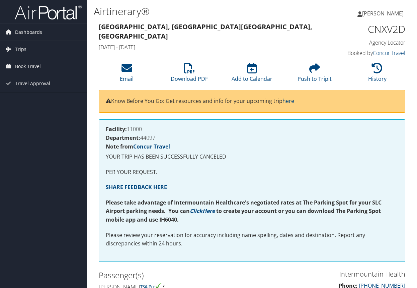 The width and height of the screenshot is (417, 288). What do you see at coordinates (252, 74) in the screenshot?
I see `a: Add to Calendar` at bounding box center [252, 74].